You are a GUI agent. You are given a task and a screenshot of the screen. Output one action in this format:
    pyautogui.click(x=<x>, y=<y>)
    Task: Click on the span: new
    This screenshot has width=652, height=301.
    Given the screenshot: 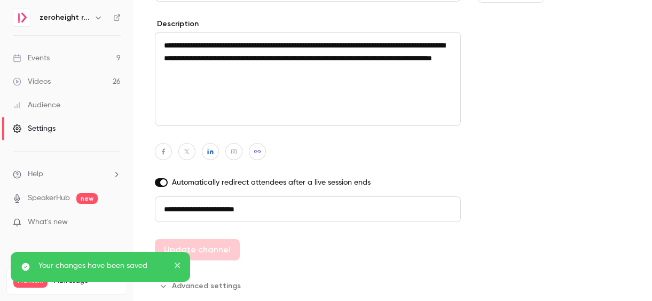 What is the action you would take?
    pyautogui.click(x=87, y=199)
    